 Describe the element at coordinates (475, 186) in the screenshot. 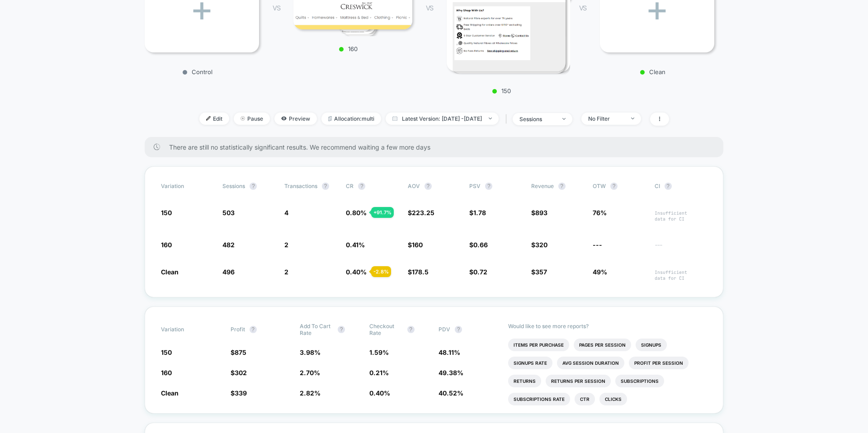

I see `span: PSV` at that location.